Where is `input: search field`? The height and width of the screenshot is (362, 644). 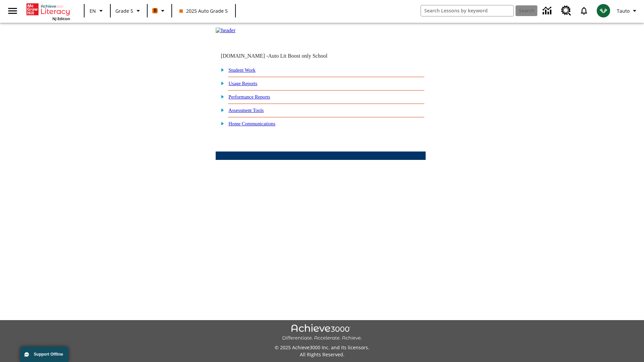
input: search field is located at coordinates (467, 11).